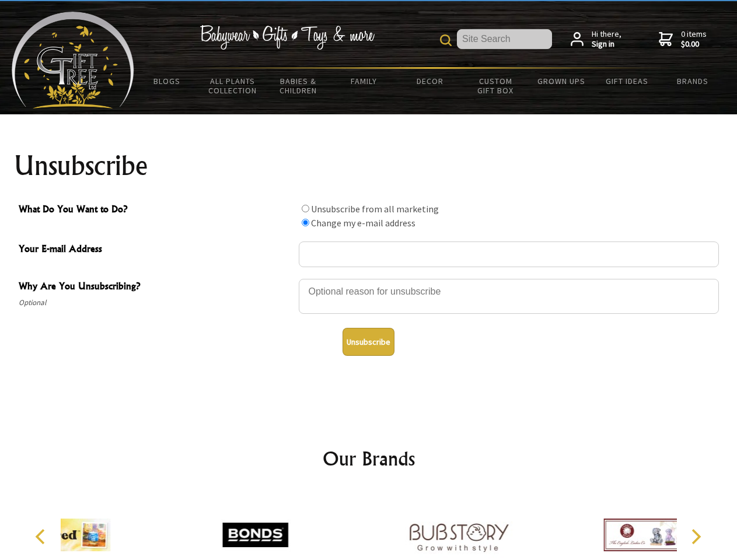 This screenshot has width=737, height=560. Describe the element at coordinates (374, 209) in the screenshot. I see `label: Unsubscribe from all marketing` at that location.